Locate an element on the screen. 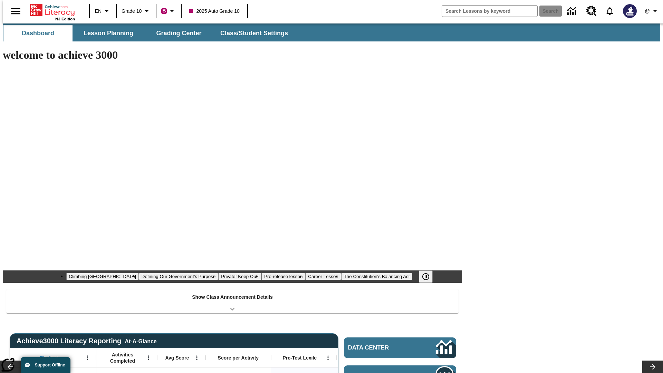 Image resolution: width=663 pixels, height=373 pixels. input: search field is located at coordinates (490, 11).